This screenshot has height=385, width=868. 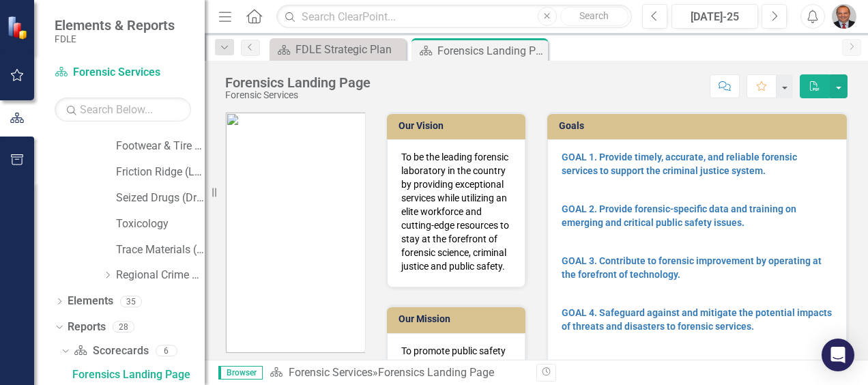 What do you see at coordinates (90, 302) in the screenshot?
I see `a: Elements` at bounding box center [90, 302].